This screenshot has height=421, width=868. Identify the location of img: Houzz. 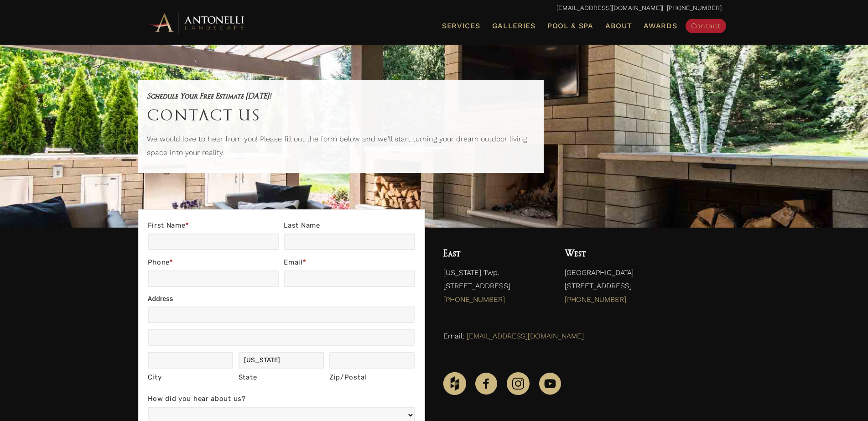
(455, 384).